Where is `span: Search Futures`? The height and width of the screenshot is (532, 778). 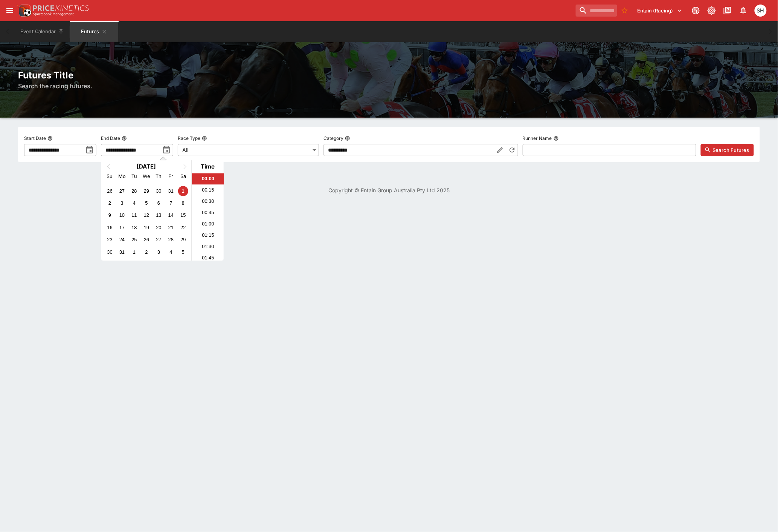
span: Search Futures is located at coordinates (731, 150).